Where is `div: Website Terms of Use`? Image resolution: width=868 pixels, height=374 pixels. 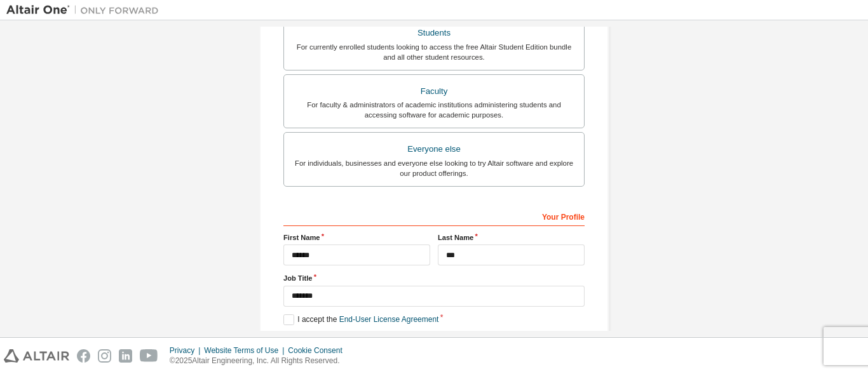
div: Website Terms of Use is located at coordinates (246, 350).